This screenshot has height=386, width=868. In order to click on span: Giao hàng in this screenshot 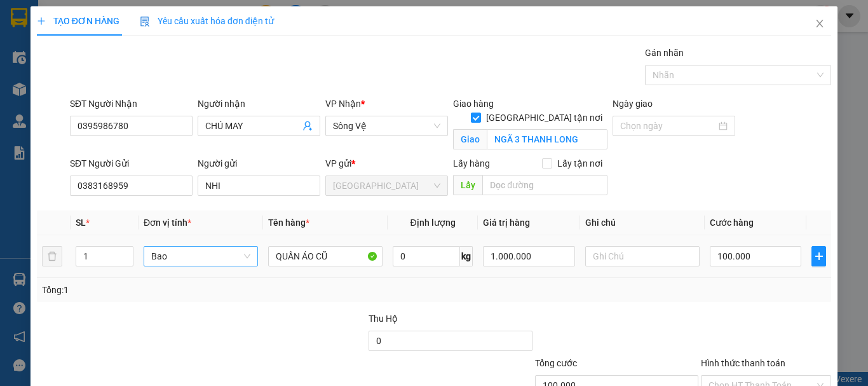, I will do `click(474, 104)`.